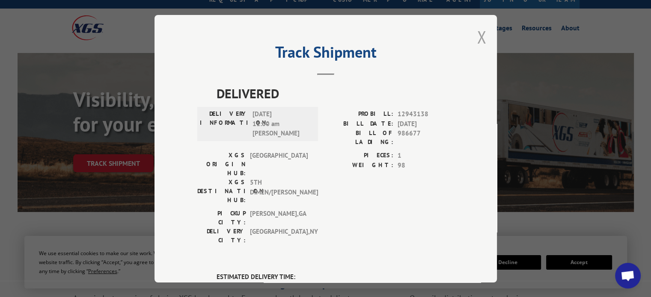 This screenshot has width=651, height=297. I want to click on label: ESTIMATED DELIVERY TIME:, so click(335, 277).